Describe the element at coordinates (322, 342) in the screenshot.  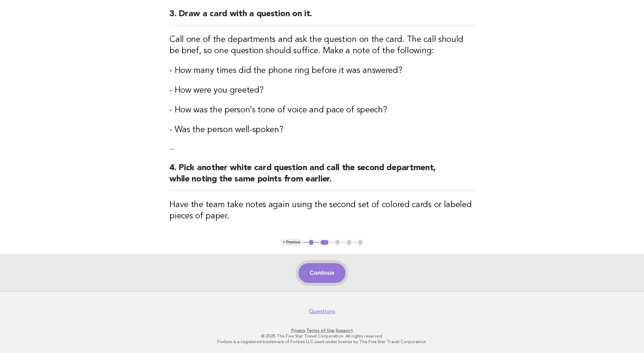
I see `p: Forbes is a registered trademark of Forbes LLC used under license by The Five Star Travel Corpora...` at that location.